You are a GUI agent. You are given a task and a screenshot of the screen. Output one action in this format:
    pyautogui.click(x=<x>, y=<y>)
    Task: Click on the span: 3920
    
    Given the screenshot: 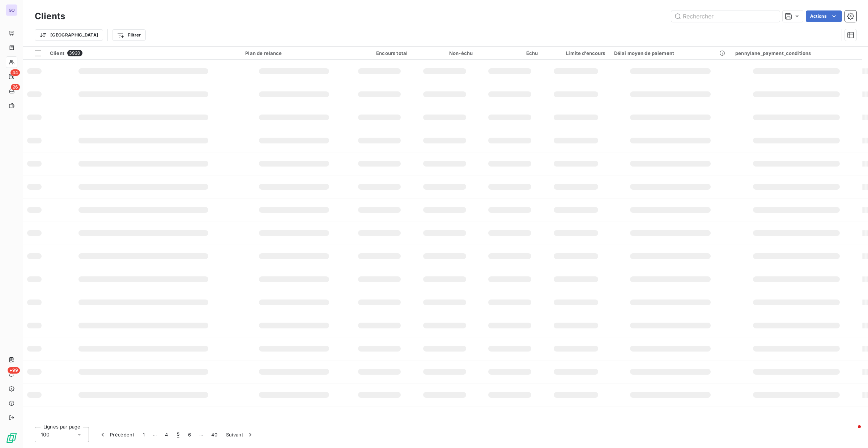 What is the action you would take?
    pyautogui.click(x=75, y=53)
    